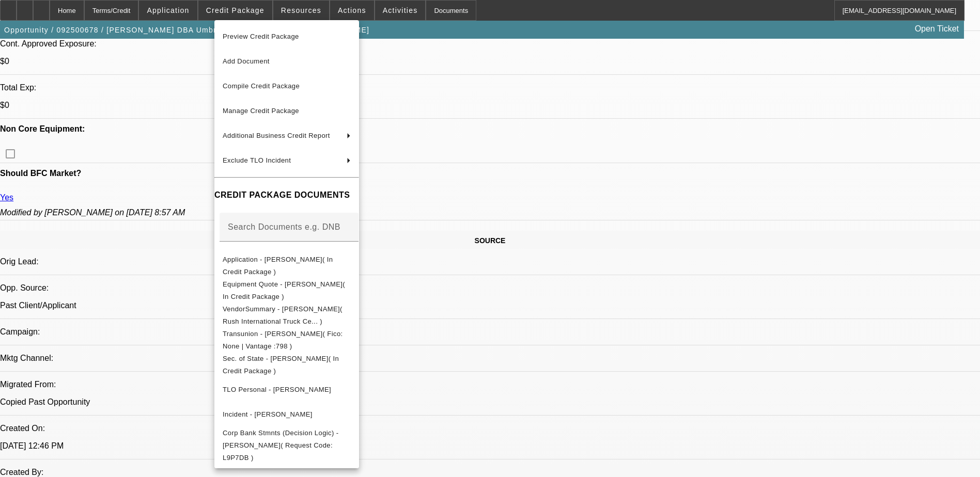 This screenshot has height=477, width=980. Describe the element at coordinates (286, 195) in the screenshot. I see `h4: CREDIT PACKAGE DOCUMENTS` at that location.